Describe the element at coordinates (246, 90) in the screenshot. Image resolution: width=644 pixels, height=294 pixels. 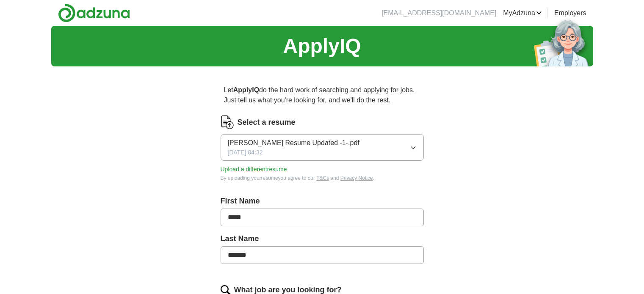
I see `strong: ApplyIQ` at that location.